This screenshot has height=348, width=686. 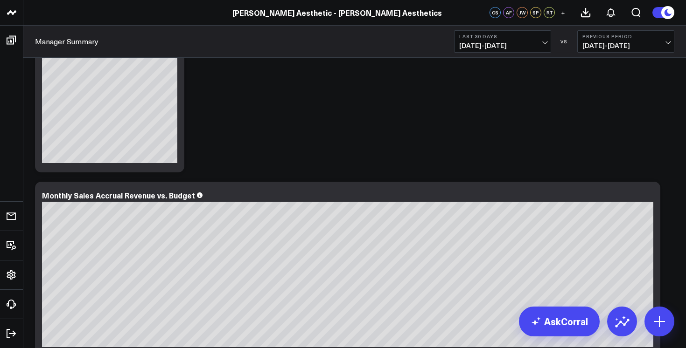 What do you see at coordinates (564, 42) in the screenshot?
I see `div: VS` at bounding box center [564, 42].